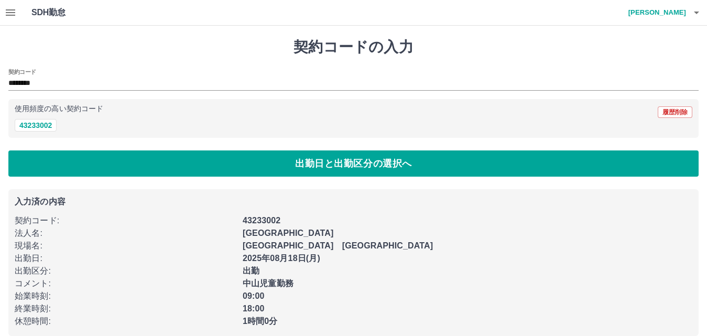 This screenshot has width=707, height=336. What do you see at coordinates (262, 220) in the screenshot?
I see `b: 43233002` at bounding box center [262, 220].